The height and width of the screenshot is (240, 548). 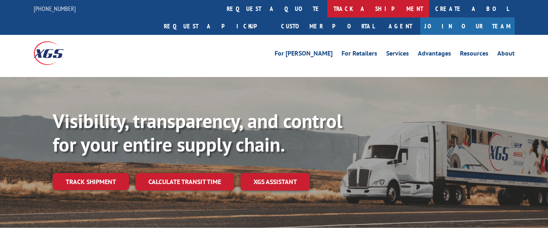 I want to click on a: Services, so click(x=397, y=55).